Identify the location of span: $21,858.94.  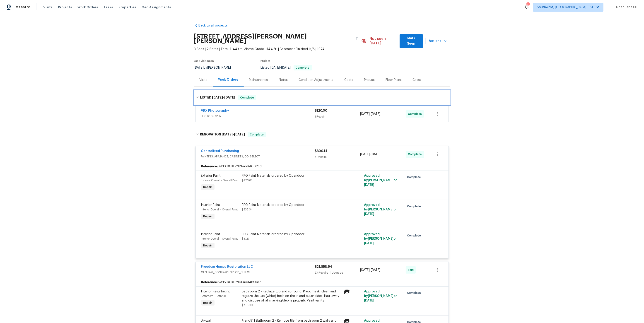
(324, 267).